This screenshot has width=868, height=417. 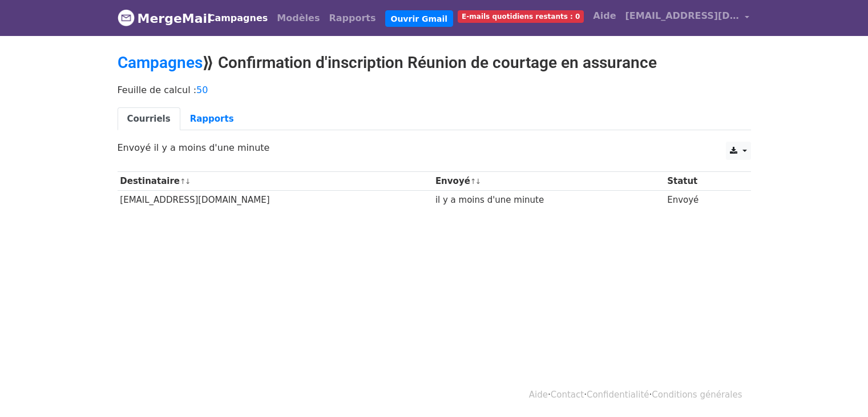 What do you see at coordinates (490, 200) in the screenshot?
I see `font: il y a moins d'une minute` at bounding box center [490, 200].